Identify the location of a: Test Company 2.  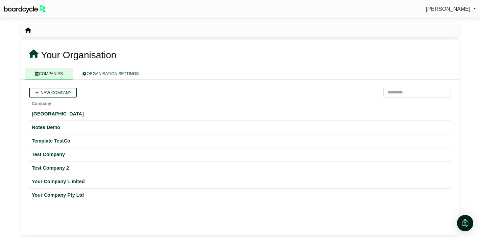
(240, 168).